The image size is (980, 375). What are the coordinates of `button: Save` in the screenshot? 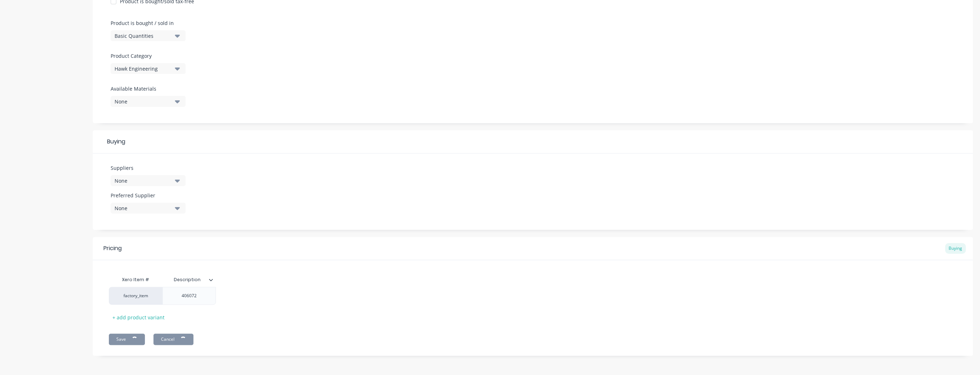 It's located at (127, 339).